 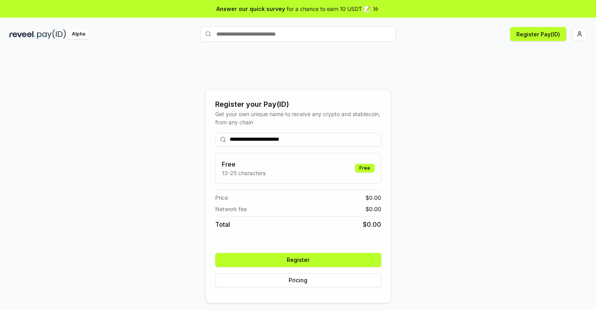 What do you see at coordinates (244, 173) in the screenshot?
I see `p: 13-25 characters` at bounding box center [244, 173].